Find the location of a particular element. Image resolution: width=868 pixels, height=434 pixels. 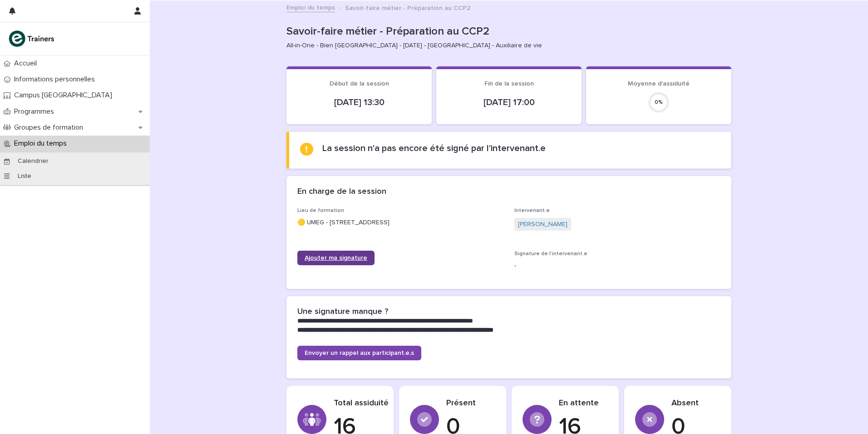

span: Envoyer un rappel aux participant.e.s is located at coordinates (359, 353).